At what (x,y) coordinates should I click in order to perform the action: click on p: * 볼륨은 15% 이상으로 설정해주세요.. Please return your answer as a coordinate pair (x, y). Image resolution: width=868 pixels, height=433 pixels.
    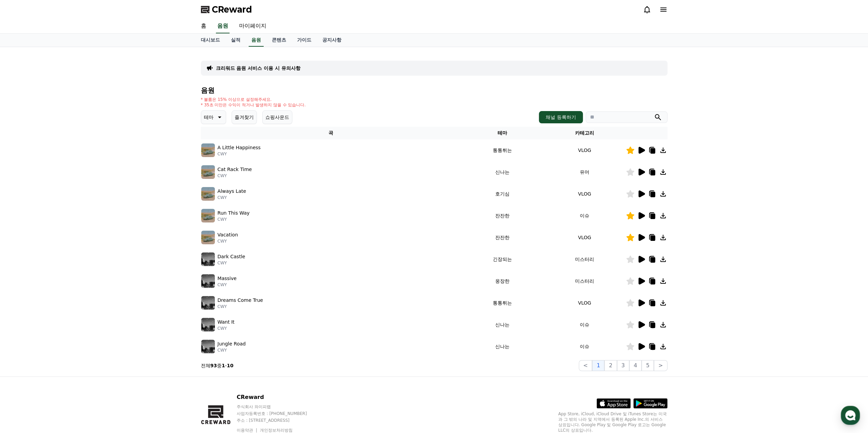
    Looking at the image, I should click on (254, 100).